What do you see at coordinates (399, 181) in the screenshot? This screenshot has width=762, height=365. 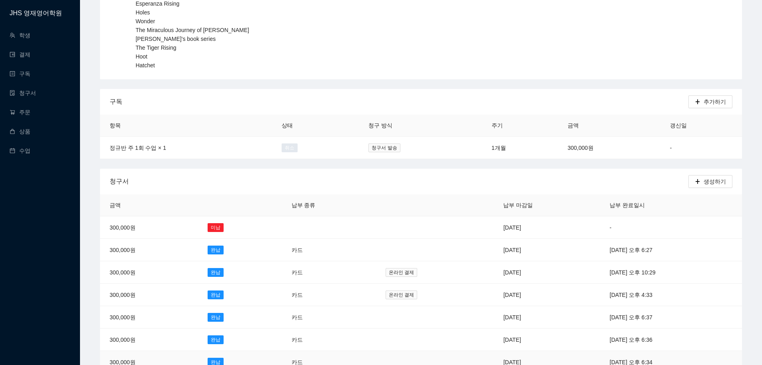 I see `div: 청구서` at bounding box center [399, 181].